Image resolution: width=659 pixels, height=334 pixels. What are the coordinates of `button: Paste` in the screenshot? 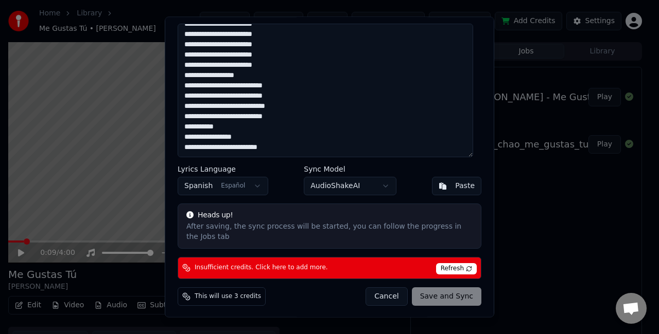 It's located at (456, 187).